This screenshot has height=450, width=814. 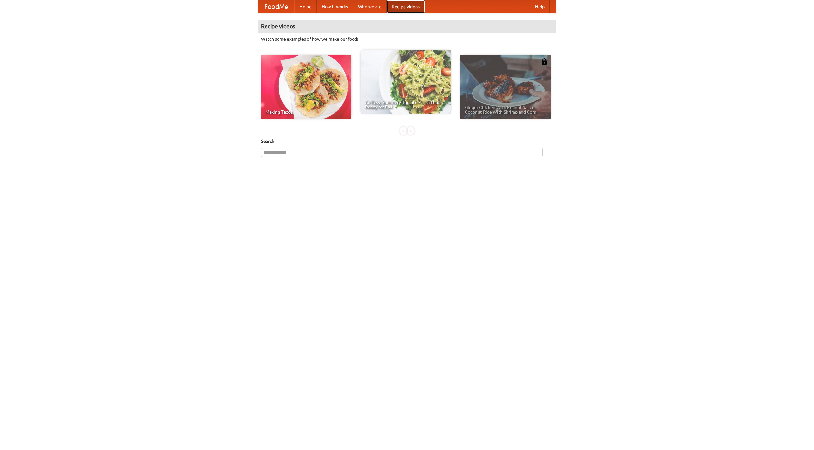 I want to click on h4: Recipe videos, so click(x=407, y=26).